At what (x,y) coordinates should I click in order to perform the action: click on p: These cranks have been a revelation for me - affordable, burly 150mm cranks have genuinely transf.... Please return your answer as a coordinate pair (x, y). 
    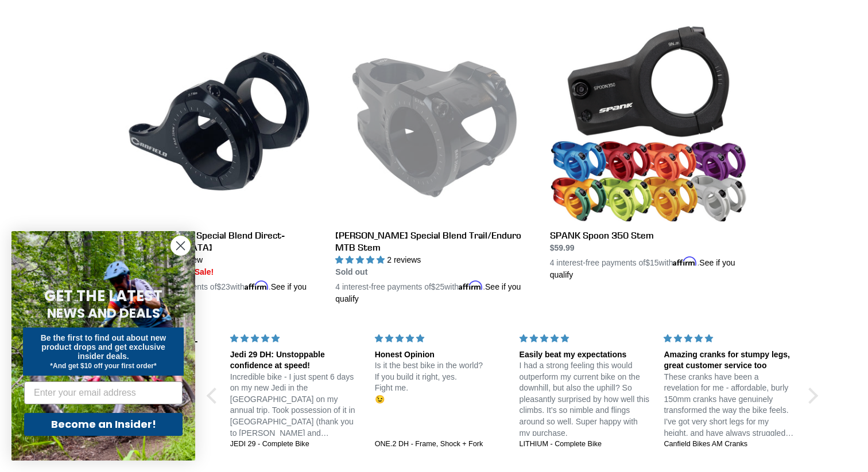
    Looking at the image, I should click on (729, 406).